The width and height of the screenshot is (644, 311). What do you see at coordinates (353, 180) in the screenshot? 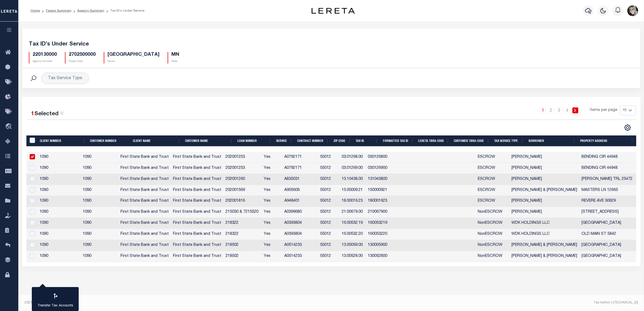
I see `td: 13.10438.00` at bounding box center [353, 180].